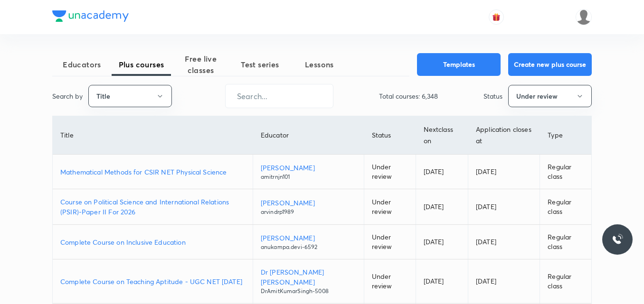 Image resolution: width=644 pixels, height=304 pixels. What do you see at coordinates (308, 212) in the screenshot?
I see `p: arvindrp1989` at bounding box center [308, 212].